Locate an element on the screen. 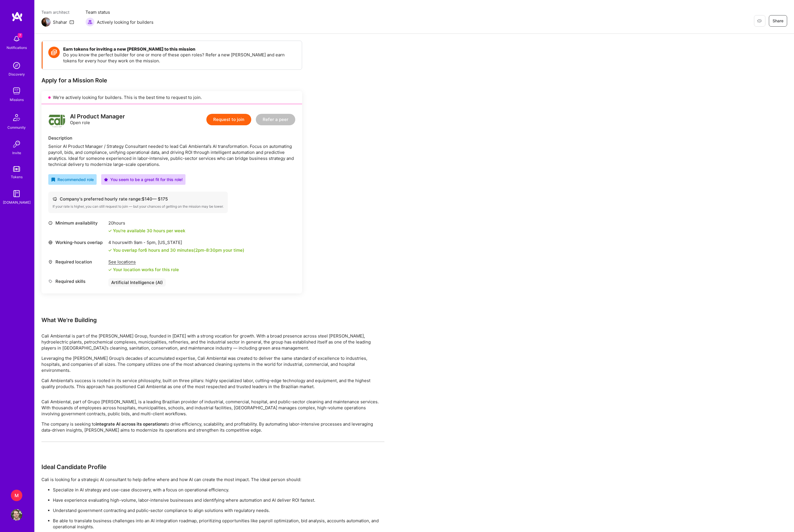 This screenshot has height=532, width=794. span: Share is located at coordinates (778, 21).